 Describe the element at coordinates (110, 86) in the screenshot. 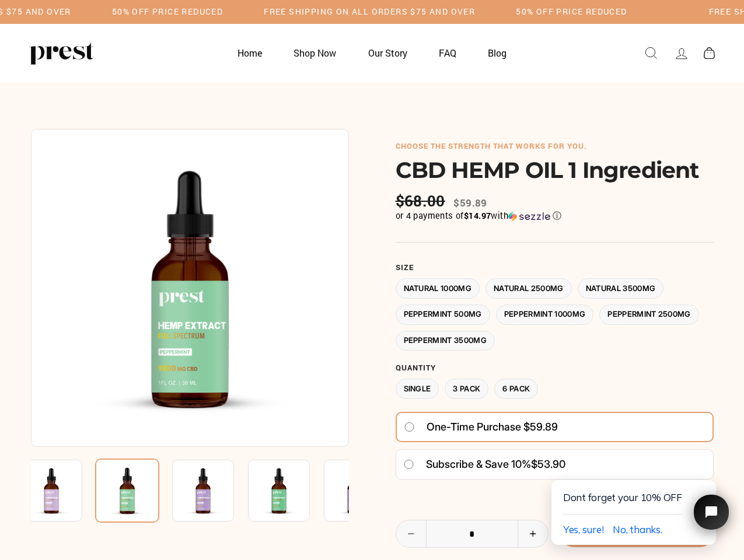

I see `span: No, thanks.` at that location.